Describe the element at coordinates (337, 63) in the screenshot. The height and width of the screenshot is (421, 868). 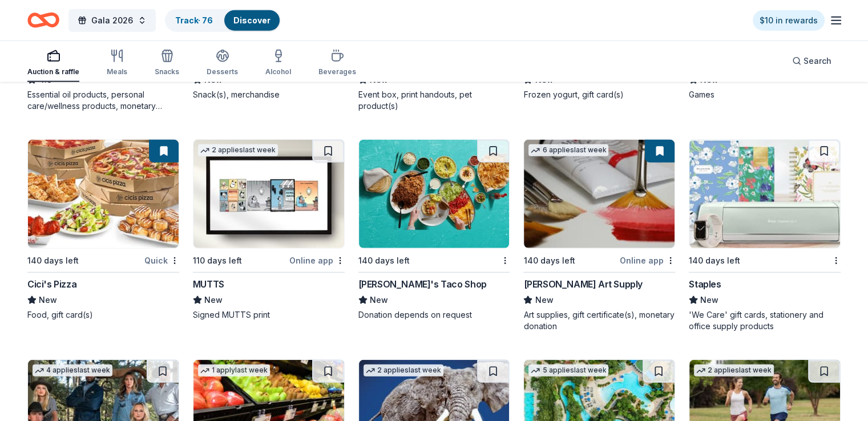
I see `button: Beverages` at that location.